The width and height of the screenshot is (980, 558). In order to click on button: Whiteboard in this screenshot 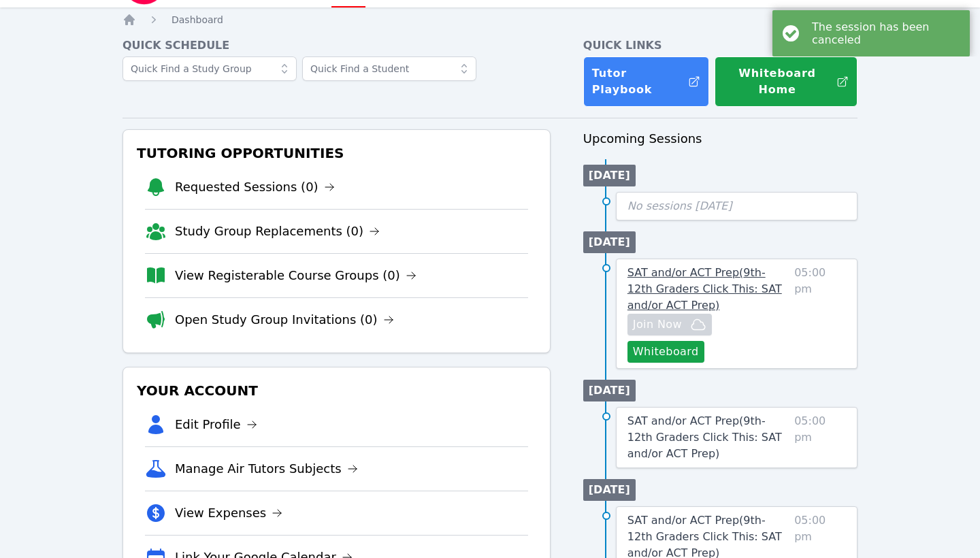, I will do `click(665, 352)`.